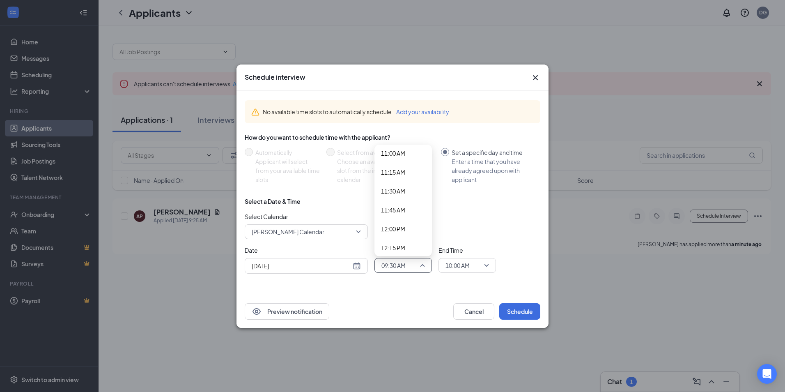  Describe the element at coordinates (393, 153) in the screenshot. I see `span: 11:00 AM` at that location.